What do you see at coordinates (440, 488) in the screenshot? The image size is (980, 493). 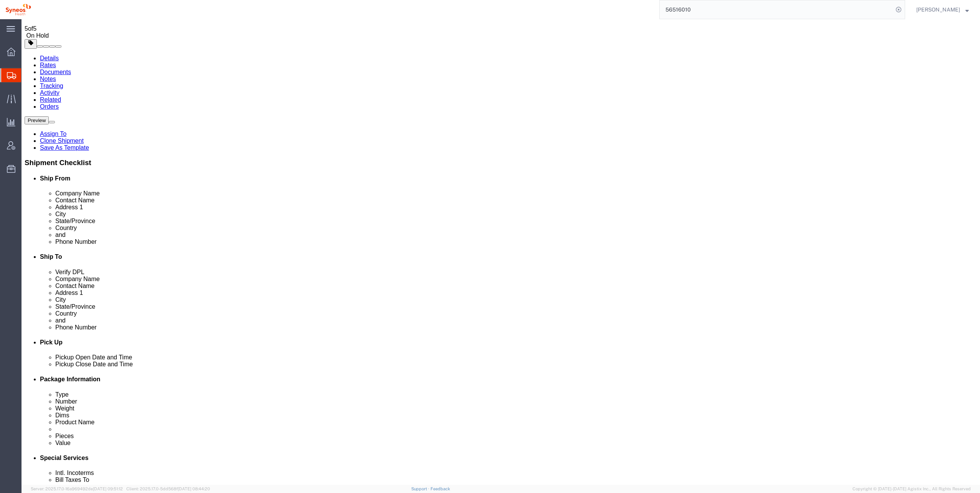 I see `a: Feedback` at bounding box center [440, 488].